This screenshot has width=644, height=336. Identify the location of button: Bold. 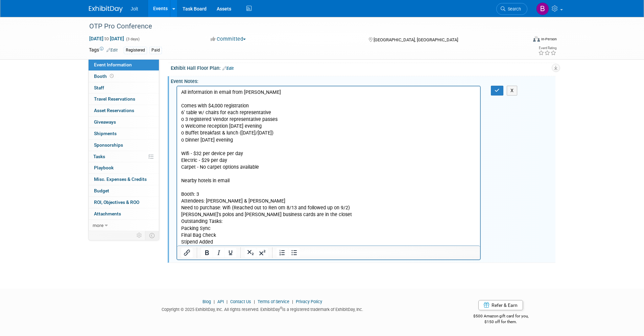
(207, 253).